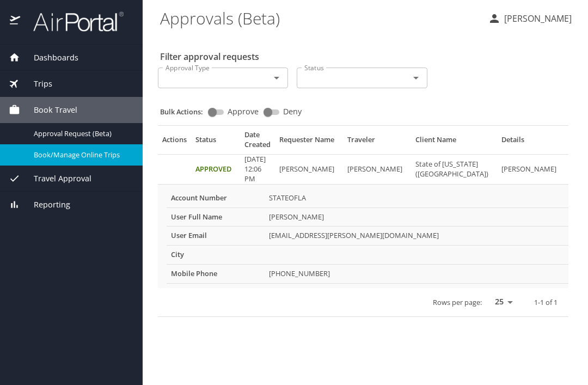  Describe the element at coordinates (454, 143) in the screenshot. I see `th: Client Name` at that location.